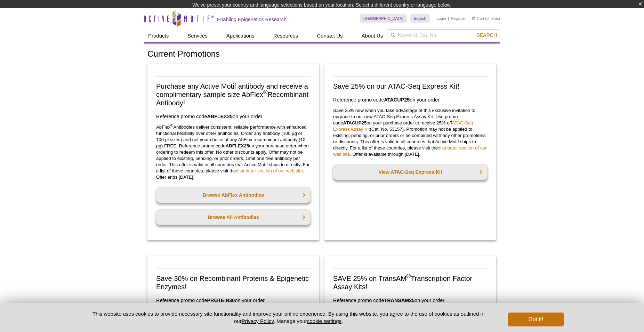 This screenshot has height=332, width=644. What do you see at coordinates (486, 19) in the screenshot?
I see `li: (0 items)` at bounding box center [486, 19].